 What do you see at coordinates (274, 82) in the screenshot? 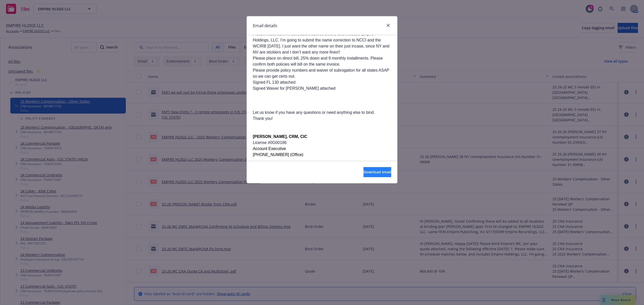
I see `span: Signed FL 130 attached` at bounding box center [274, 82].